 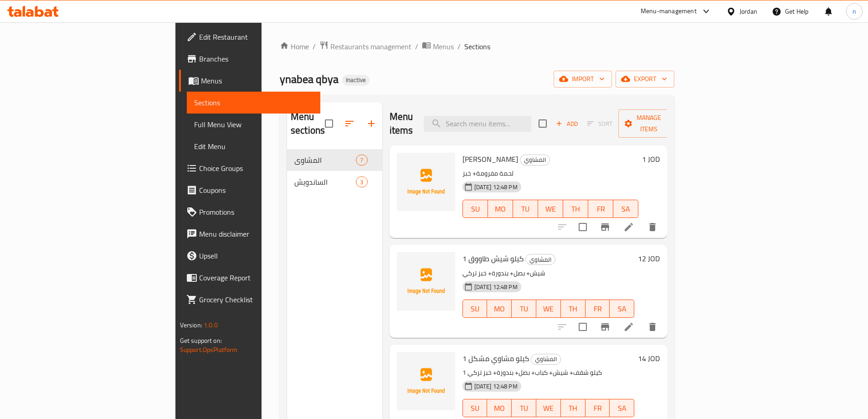 What do you see at coordinates (605, 227) in the screenshot?
I see `button: Branch-specific-item` at bounding box center [605, 227].